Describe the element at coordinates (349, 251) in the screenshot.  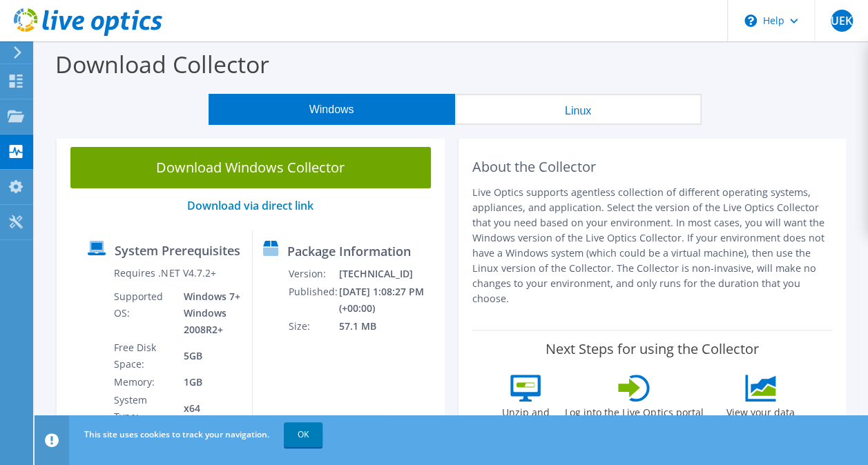
I see `label: Package Information` at that location.